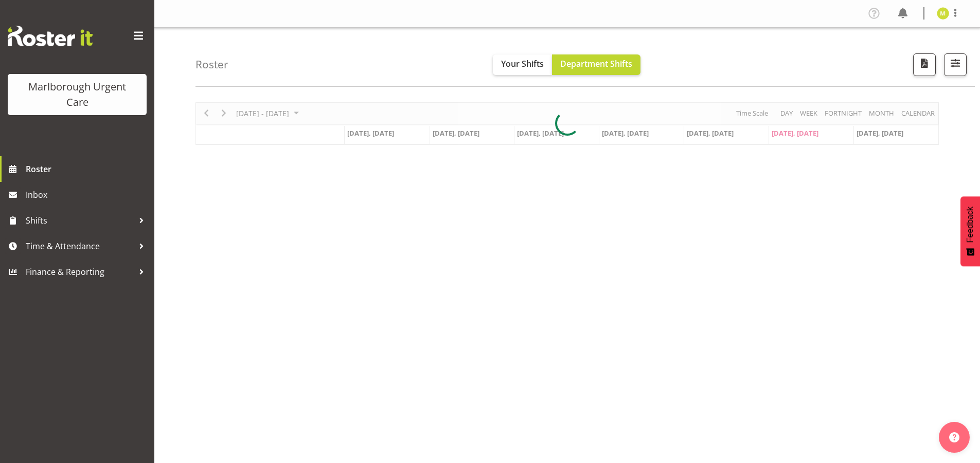 The image size is (980, 463). Describe the element at coordinates (970, 232) in the screenshot. I see `button: Feedback - Show survey` at that location.